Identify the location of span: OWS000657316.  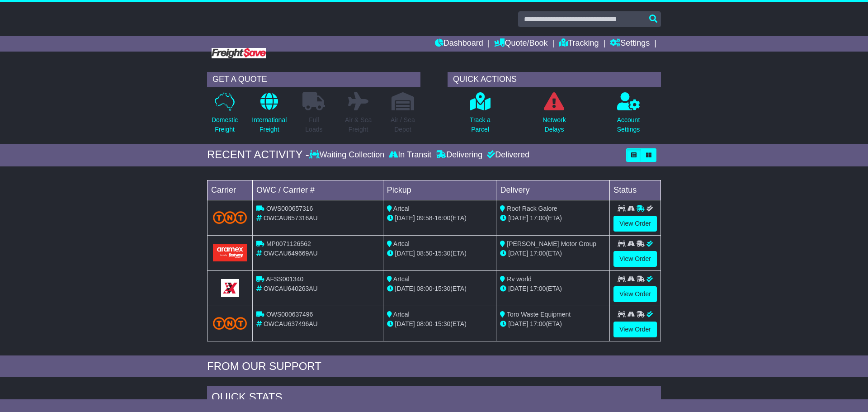
(290, 209).